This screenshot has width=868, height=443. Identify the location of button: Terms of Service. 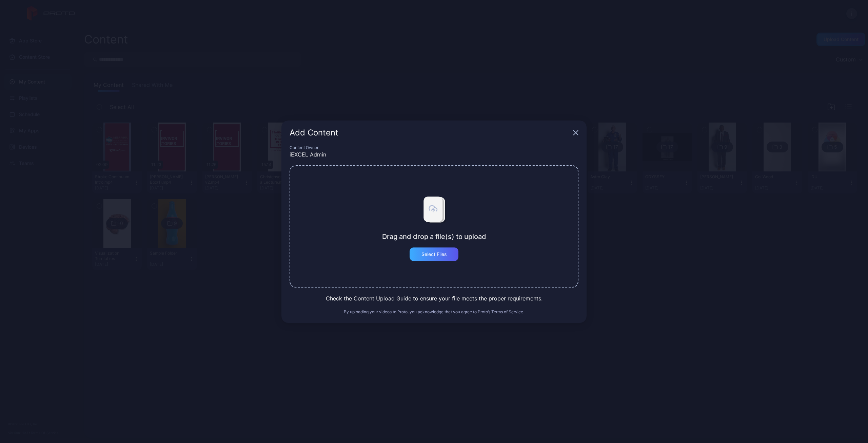
(507, 312).